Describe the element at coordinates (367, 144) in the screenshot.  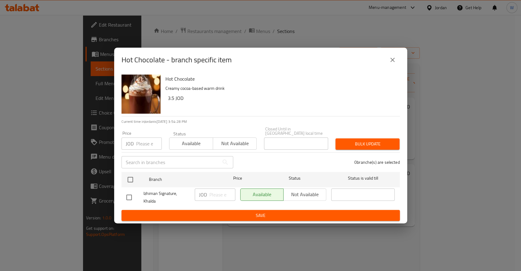
I see `button: Bulk update` at that location.